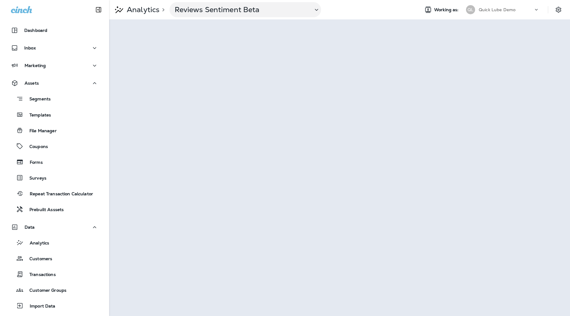 The height and width of the screenshot is (316, 570). I want to click on p: Transactions, so click(39, 275).